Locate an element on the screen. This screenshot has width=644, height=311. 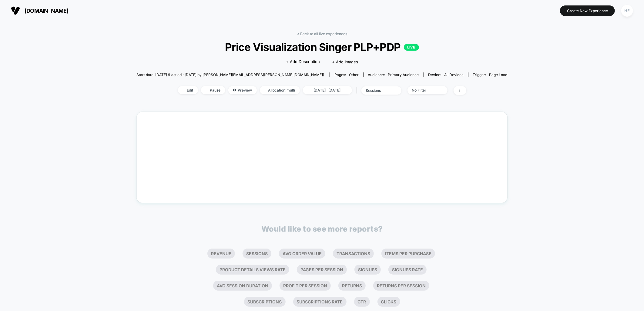
span: + Add Description is located at coordinates (303, 62).